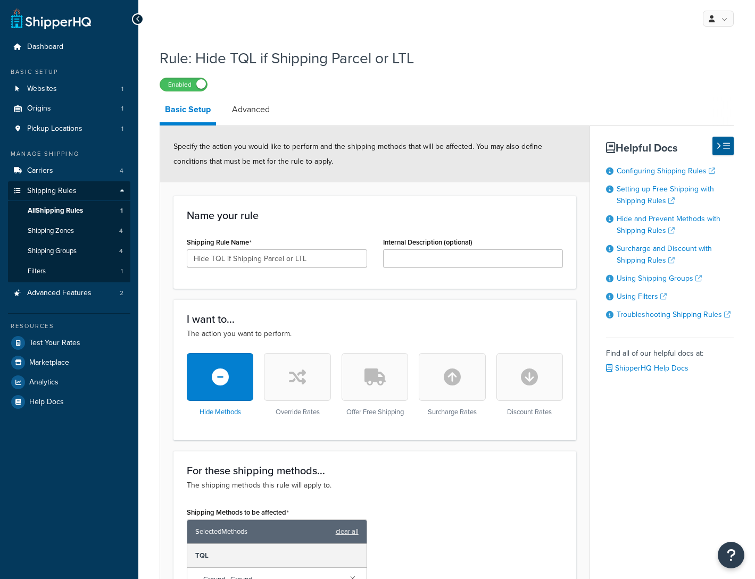 Image resolution: width=755 pixels, height=579 pixels. Describe the element at coordinates (665, 171) in the screenshot. I see `a: Configuring Shipping Rules` at that location.